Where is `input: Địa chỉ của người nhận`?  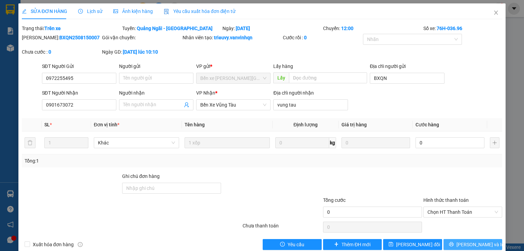
input: Địa chỉ của người nhận is located at coordinates (310, 105).